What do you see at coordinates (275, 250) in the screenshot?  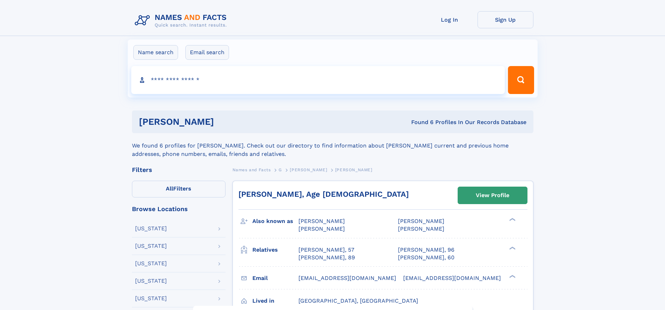 I see `h3: Relatives` at bounding box center [275, 250].